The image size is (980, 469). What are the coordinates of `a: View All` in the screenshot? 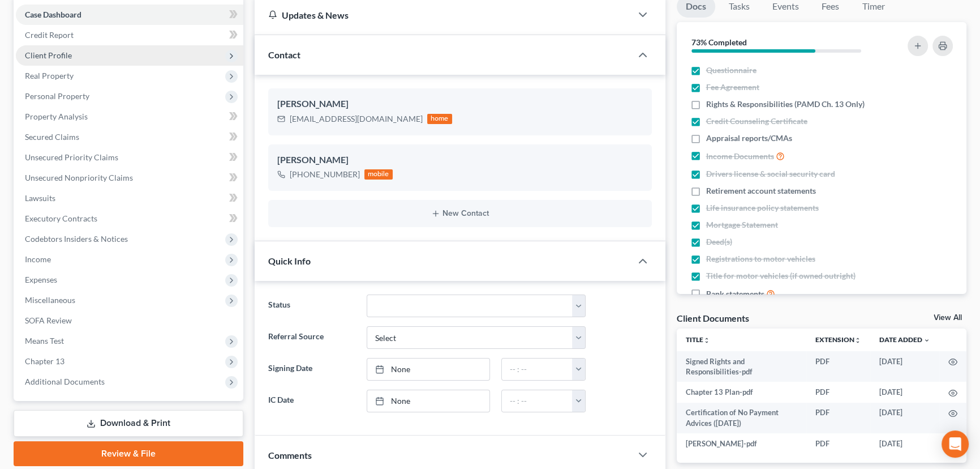 It's located at (948, 318).